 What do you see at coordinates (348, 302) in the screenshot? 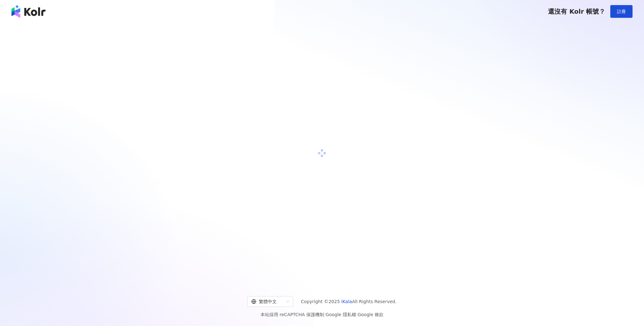
I see `span: Copyright © 2025 All Rights Reserved.` at bounding box center [348, 302].